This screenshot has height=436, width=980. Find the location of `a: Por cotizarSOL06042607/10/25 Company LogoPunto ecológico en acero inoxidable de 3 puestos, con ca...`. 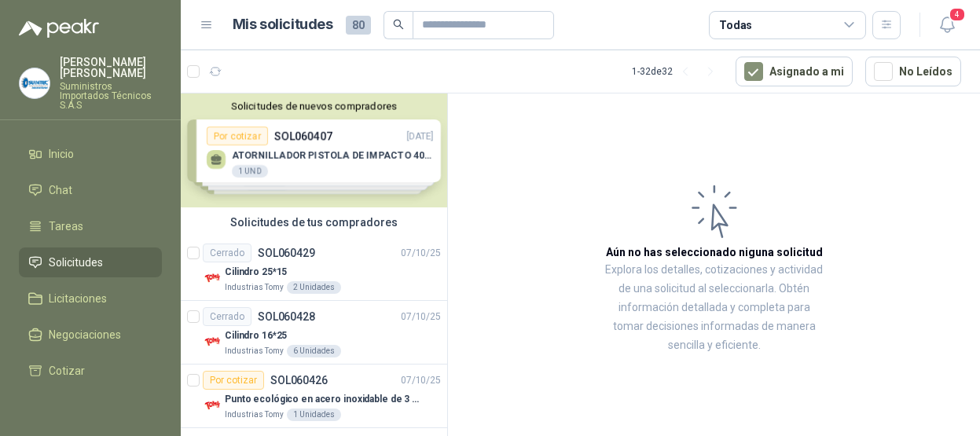

a: Por cotizarSOL06042607/10/25 Company LogoPunto ecológico en acero inoxidable de 3 puestos, con ca... is located at coordinates (314, 397).